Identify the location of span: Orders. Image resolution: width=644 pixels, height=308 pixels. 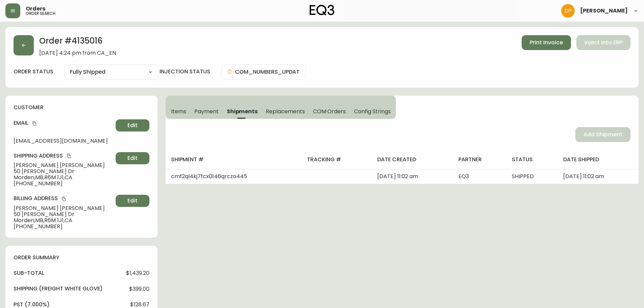
(35, 9).